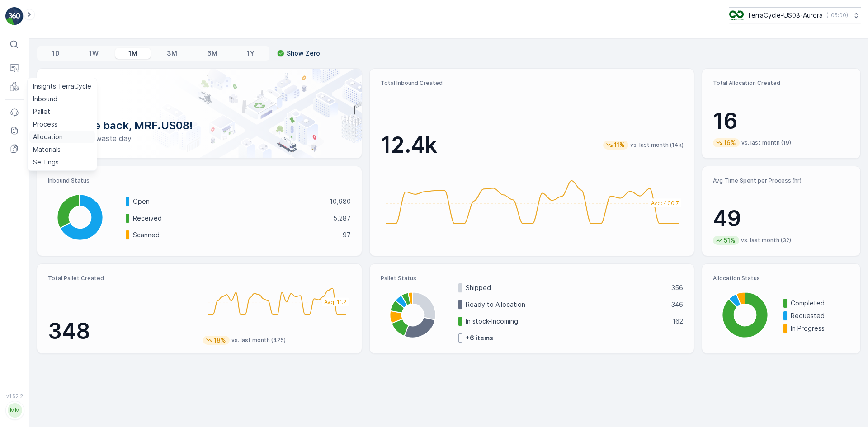  What do you see at coordinates (304, 53) in the screenshot?
I see `p: Show Zero` at bounding box center [304, 53].